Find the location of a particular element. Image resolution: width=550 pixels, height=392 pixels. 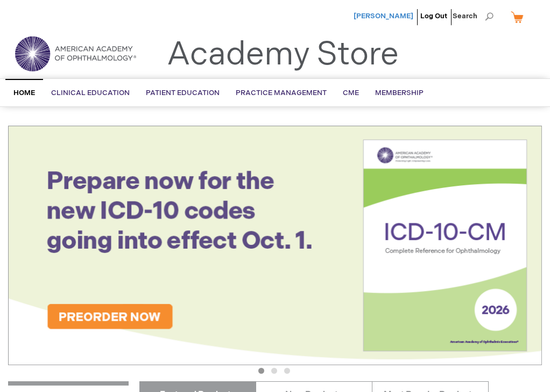

span: Search is located at coordinates (473, 16).